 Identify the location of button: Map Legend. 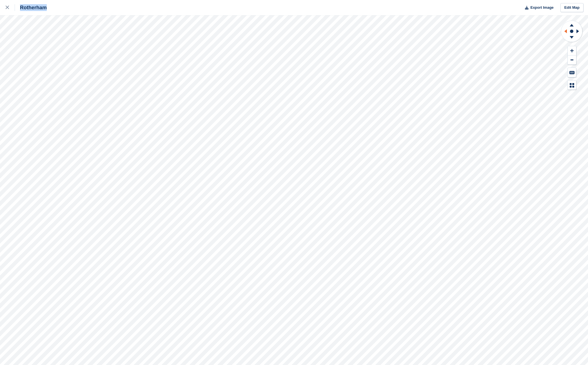
(572, 85).